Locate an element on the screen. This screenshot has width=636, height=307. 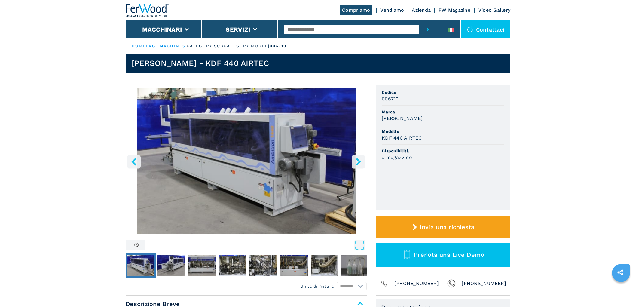
button: Macchinari is located at coordinates (162, 29).